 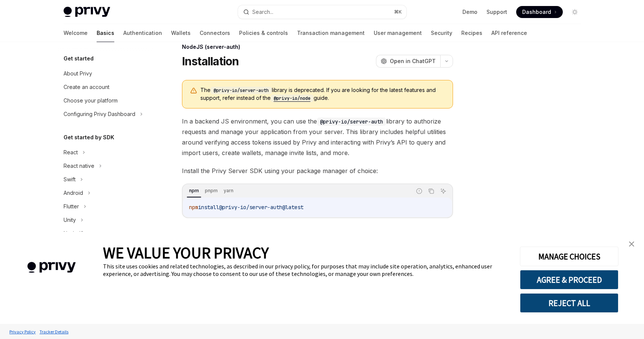 What do you see at coordinates (441, 33) in the screenshot?
I see `a: Security` at bounding box center [441, 33].